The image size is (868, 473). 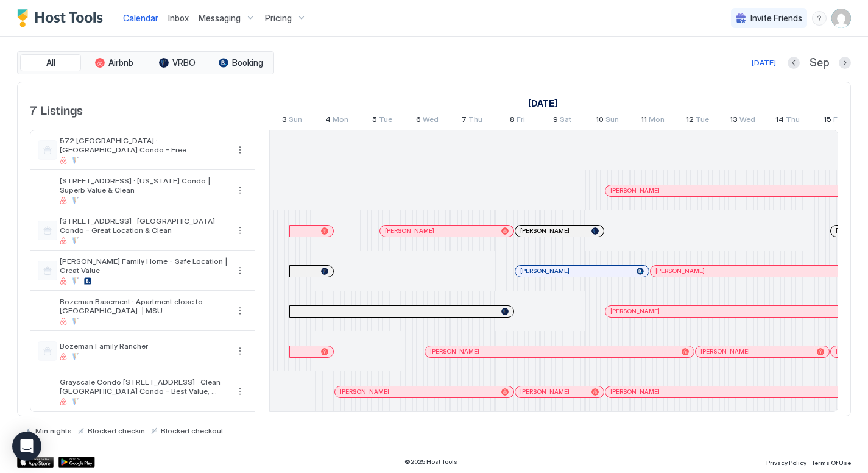 What do you see at coordinates (56, 109) in the screenshot?
I see `span: 7 Listings` at bounding box center [56, 109].